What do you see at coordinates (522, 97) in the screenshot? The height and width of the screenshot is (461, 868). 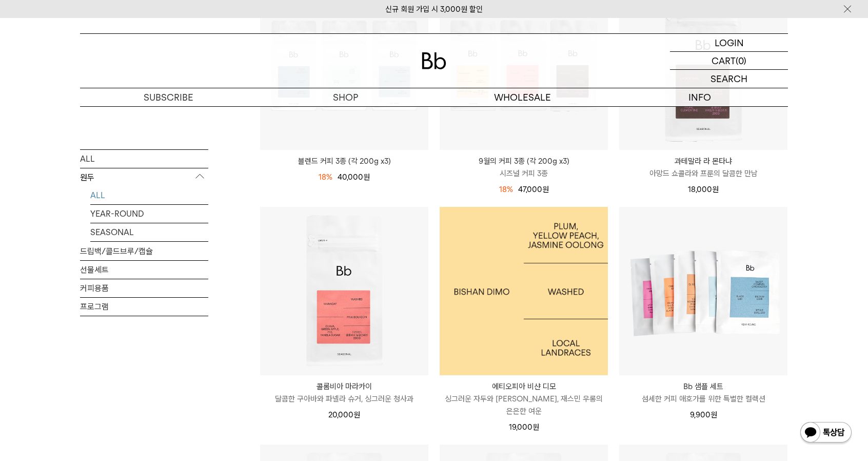 I see `p: WHOLESALE` at bounding box center [522, 97].